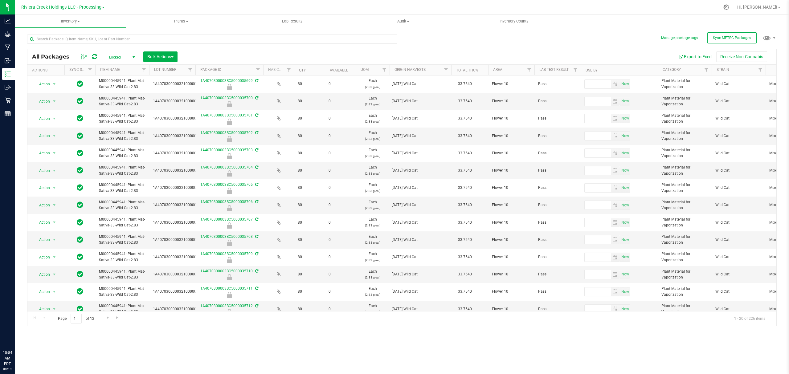 The width and height of the screenshot is (789, 374). I want to click on a: UOM, so click(365, 70).